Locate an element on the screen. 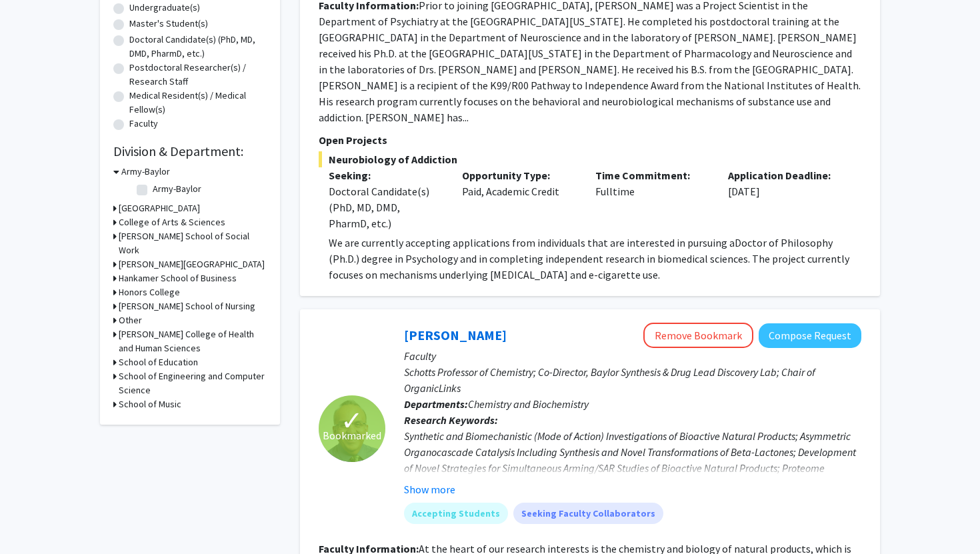 This screenshot has height=554, width=980. p: Schotts Professor of Chemistry; Co-Director, Baylor Synthesis & Drug Lead Discovery Lab; Chair of... is located at coordinates (633, 380).